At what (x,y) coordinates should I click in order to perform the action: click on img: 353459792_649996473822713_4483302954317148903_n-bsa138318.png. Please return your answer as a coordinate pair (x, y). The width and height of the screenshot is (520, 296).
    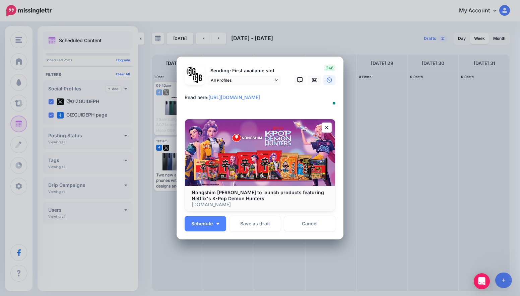
    Looking at the image, I should click on (191, 71).